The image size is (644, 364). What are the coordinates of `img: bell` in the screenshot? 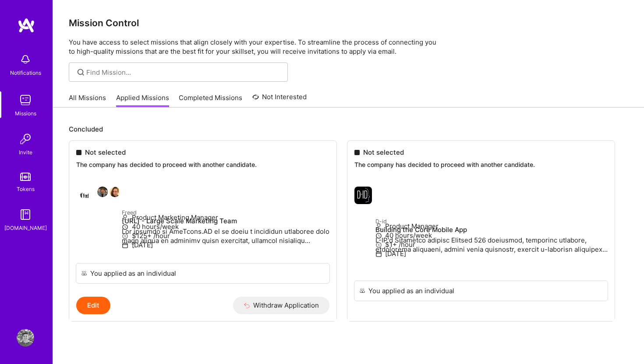 It's located at (26, 59).